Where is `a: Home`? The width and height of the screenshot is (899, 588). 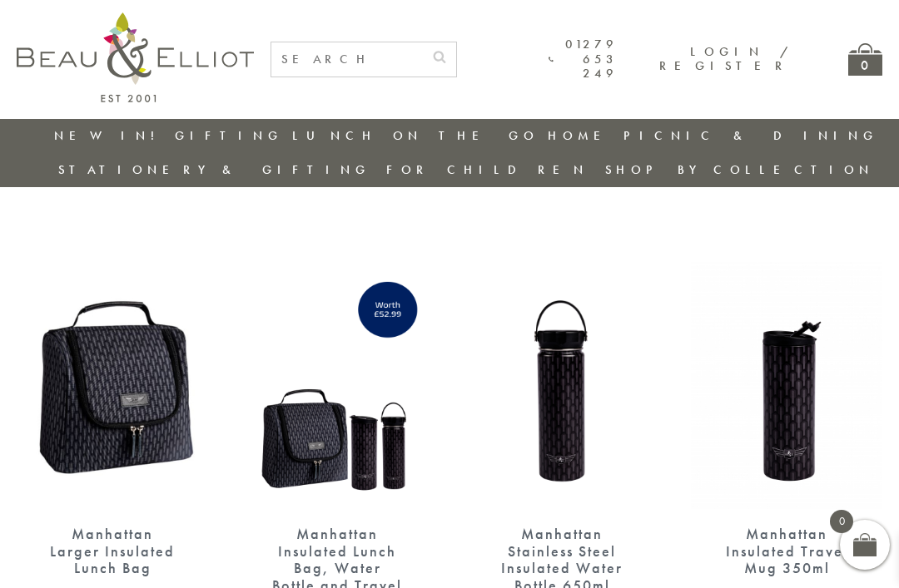
a: Home is located at coordinates (581, 136).